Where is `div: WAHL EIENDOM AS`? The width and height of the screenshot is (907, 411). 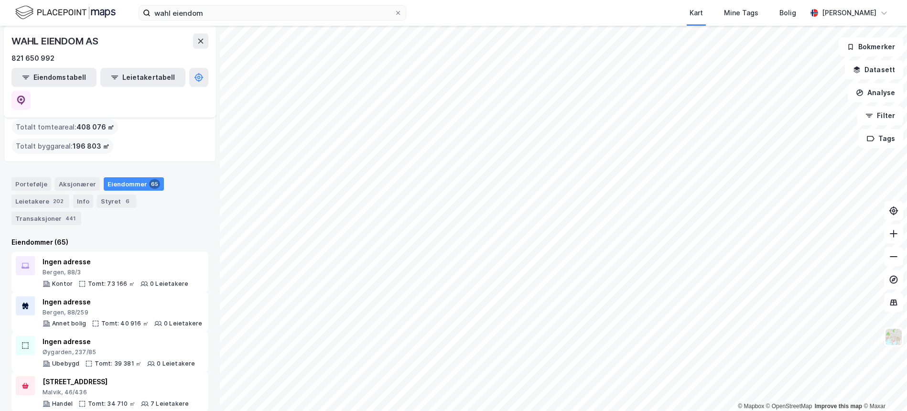
div: WAHL EIENDOM AS is located at coordinates (56, 41).